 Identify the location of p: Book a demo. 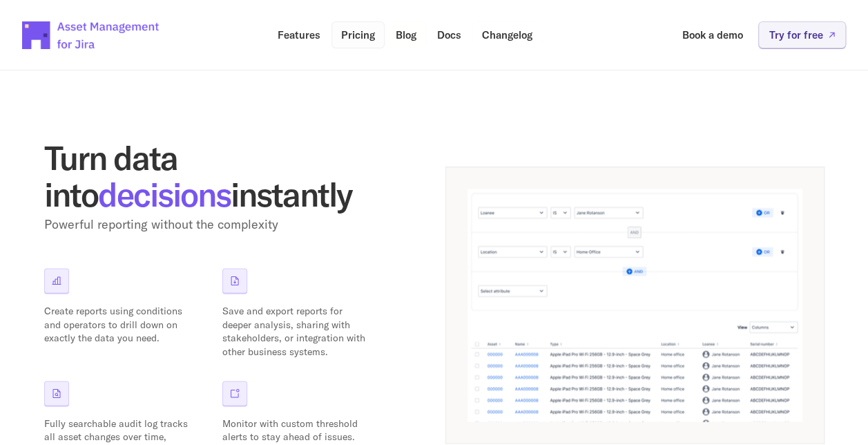
(713, 35).